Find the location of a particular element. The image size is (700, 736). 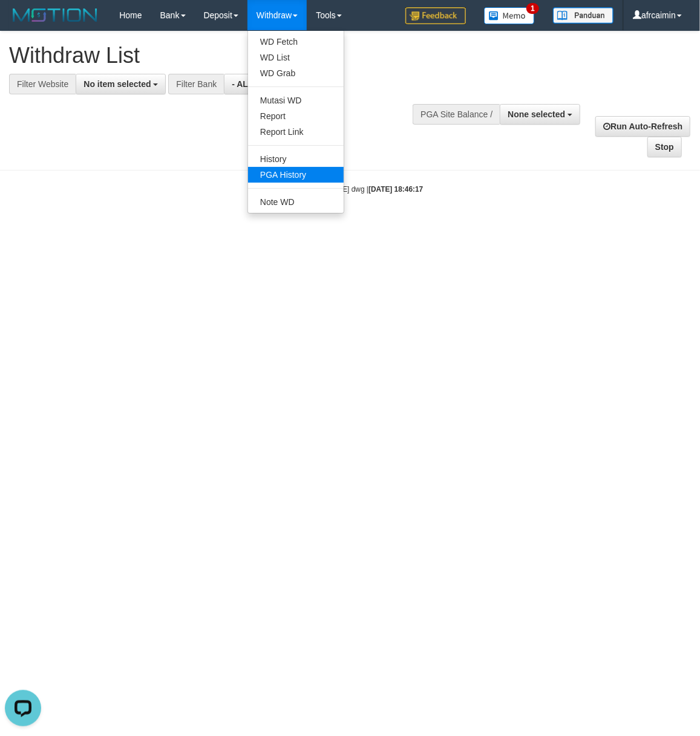

a: Stop is located at coordinates (664, 147).